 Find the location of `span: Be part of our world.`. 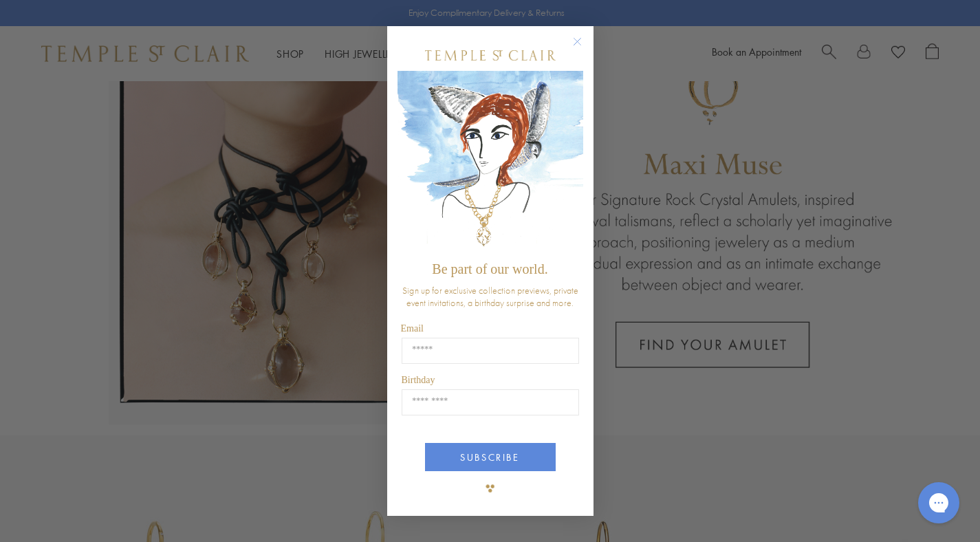

span: Be part of our world. is located at coordinates (490, 269).